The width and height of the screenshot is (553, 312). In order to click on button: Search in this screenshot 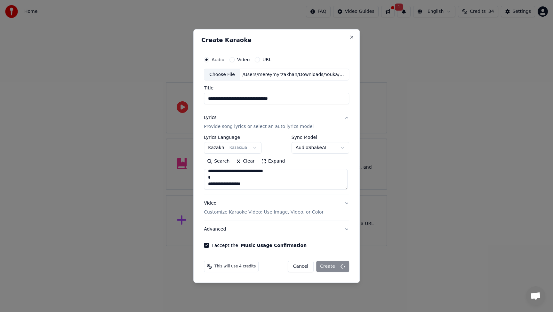, I will do `click(218, 161)`.